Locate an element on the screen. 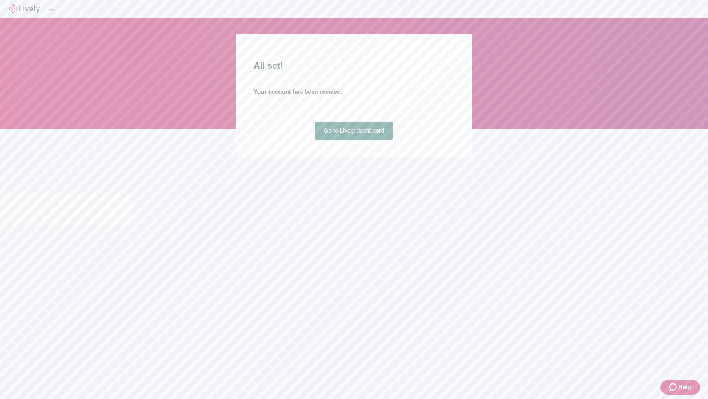  button: Zendesk support iconHelp is located at coordinates (680, 387).